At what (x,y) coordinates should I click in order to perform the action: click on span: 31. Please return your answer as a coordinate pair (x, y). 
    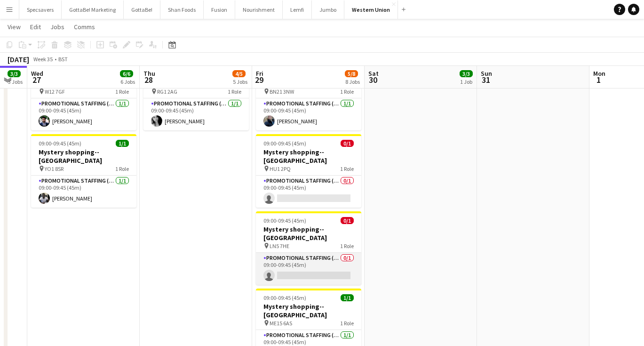
    Looking at the image, I should click on (485, 80).